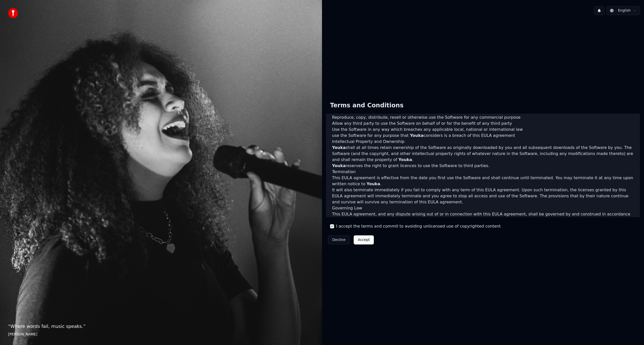  What do you see at coordinates (483, 117) in the screenshot?
I see `li: Reproduce, copy, distribute, resell or otherwise use the Software for any commercial purpose` at bounding box center [483, 117].